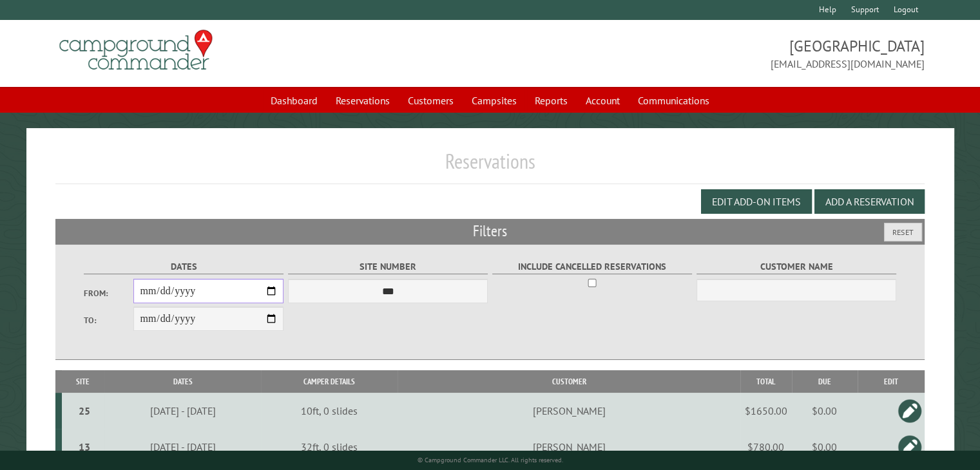  What do you see at coordinates (83, 381) in the screenshot?
I see `th: Site` at bounding box center [83, 381].